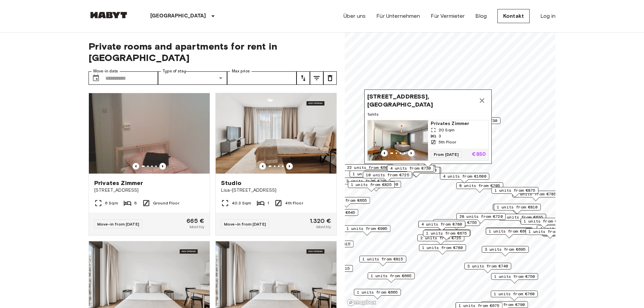  What do you see at coordinates (514, 16) in the screenshot?
I see `a: Kontakt` at bounding box center [514, 16].